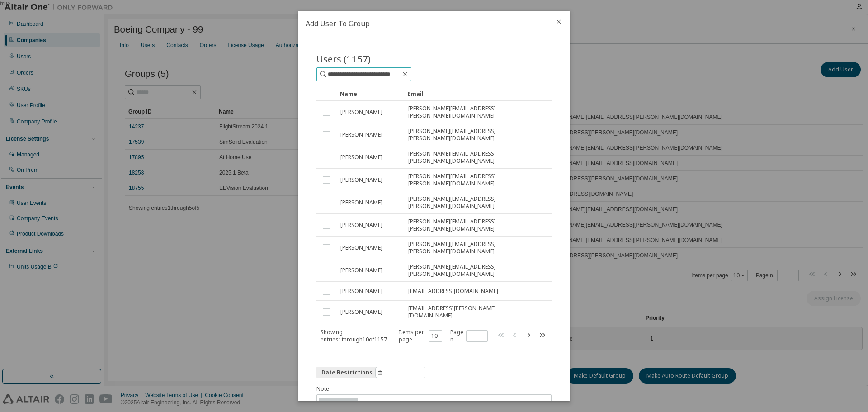 The height and width of the screenshot is (412, 868). Describe the element at coordinates (472, 94) in the screenshot. I see `div: Email` at that location.